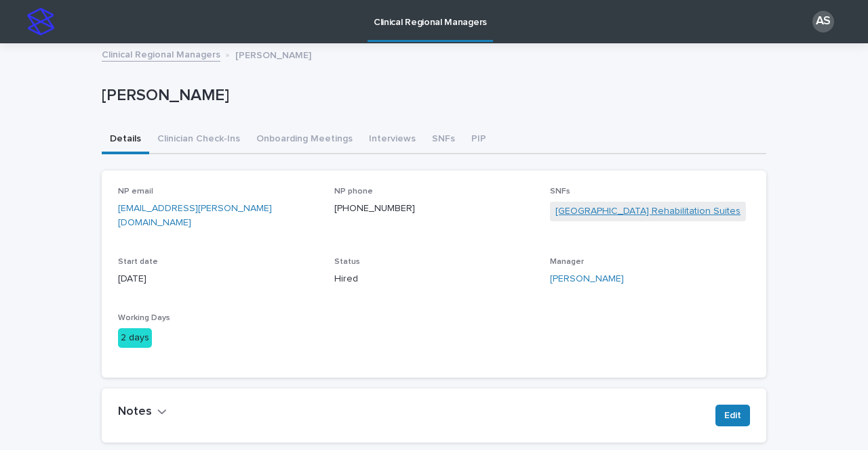 The image size is (868, 450). Describe the element at coordinates (478, 140) in the screenshot. I see `button: PIP` at that location.